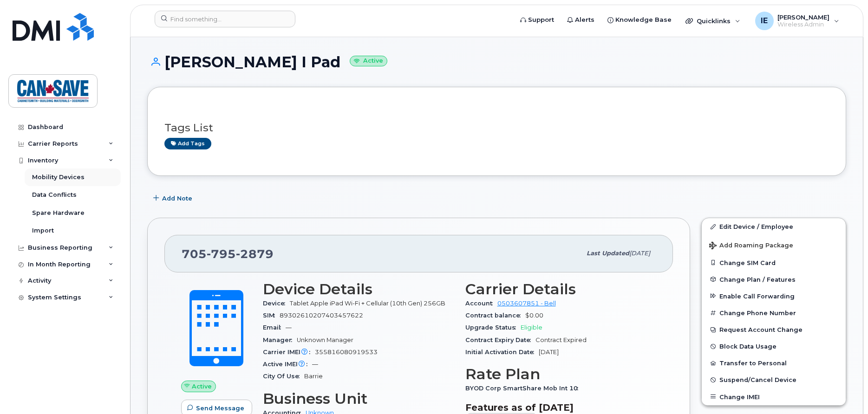 Image resolution: width=868 pixels, height=414 pixels. I want to click on span: Add Roaming Package, so click(751, 246).